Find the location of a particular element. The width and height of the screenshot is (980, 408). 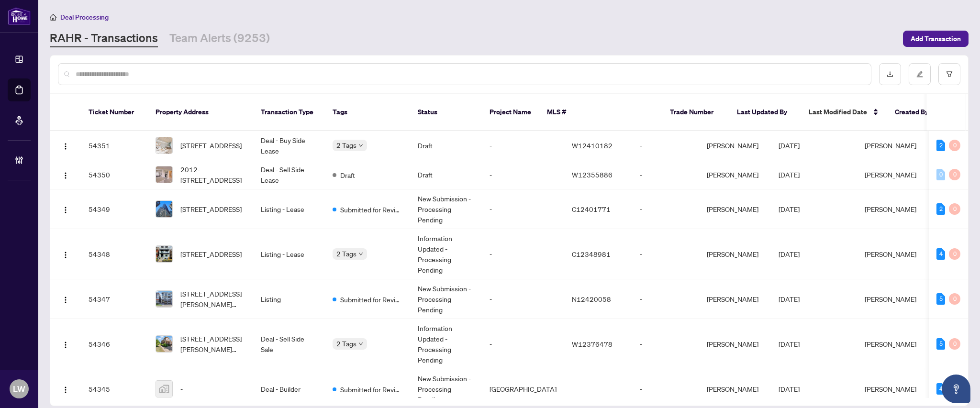

span: N12420058 is located at coordinates (592, 299).